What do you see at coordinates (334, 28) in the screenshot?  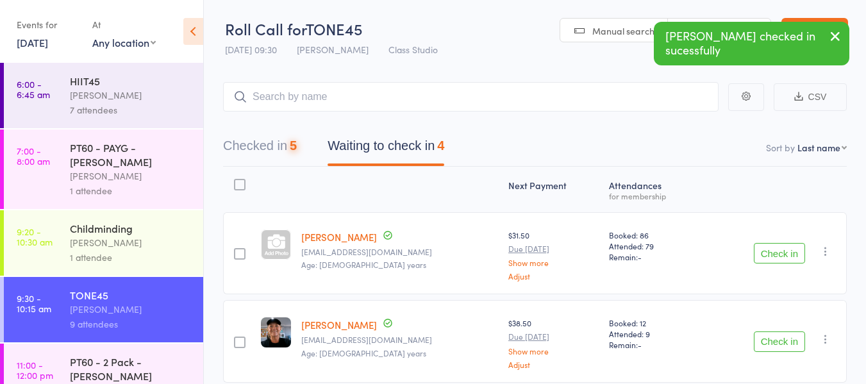 I see `span: TONE45` at bounding box center [334, 28].